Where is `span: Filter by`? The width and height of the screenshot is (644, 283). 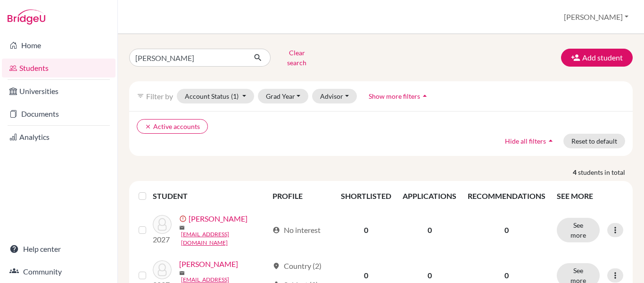 span: Filter by is located at coordinates (159, 96).